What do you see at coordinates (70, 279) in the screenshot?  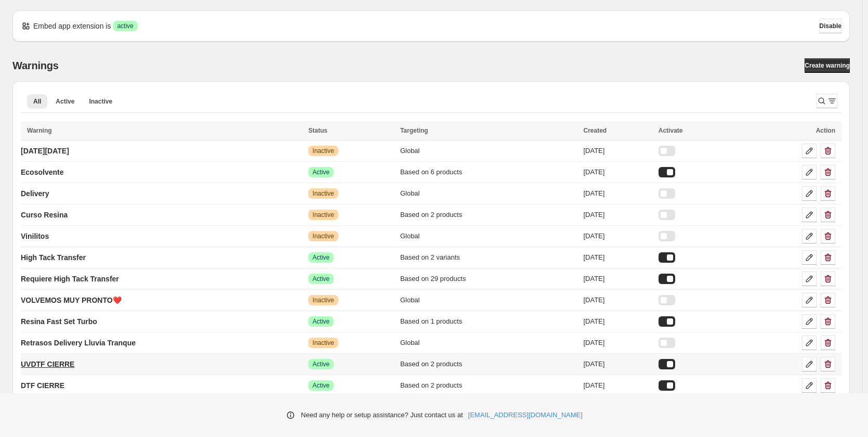 I see `a: Requiere High Tack Transfer` at bounding box center [70, 279].